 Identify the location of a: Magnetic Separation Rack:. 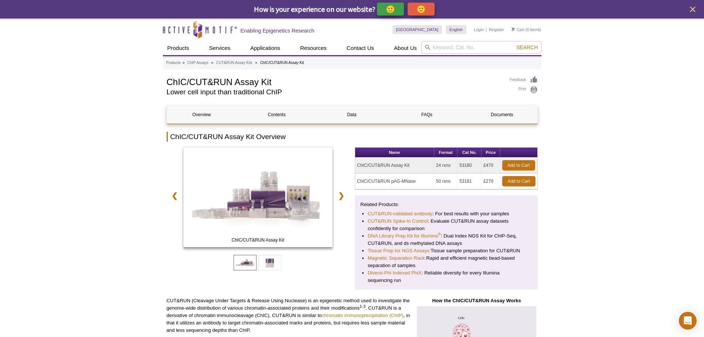
(397, 258).